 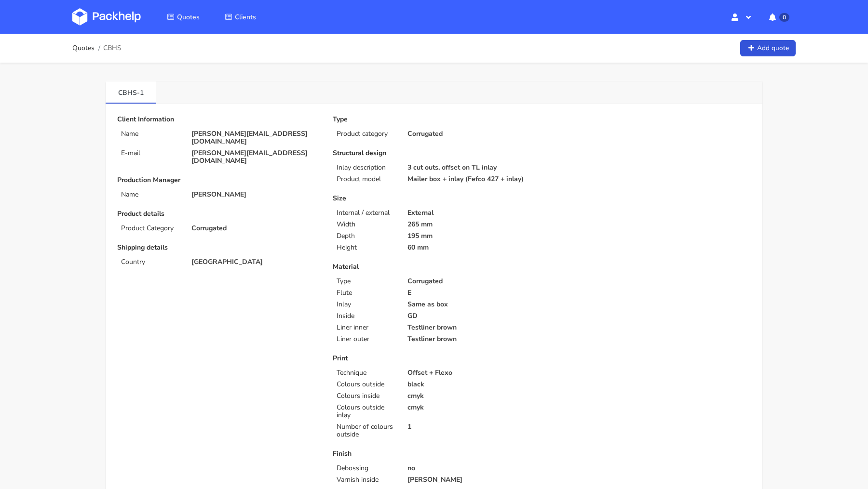 What do you see at coordinates (471, 213) in the screenshot?
I see `p: External` at bounding box center [471, 213].